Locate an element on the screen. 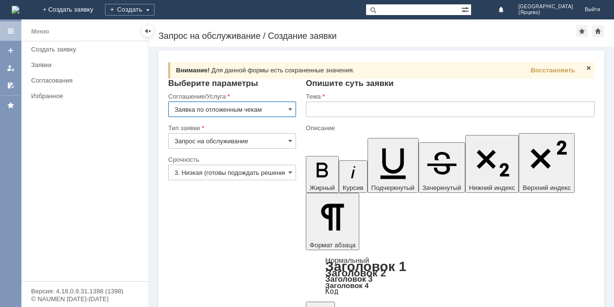  span: Жирный is located at coordinates (322, 188).